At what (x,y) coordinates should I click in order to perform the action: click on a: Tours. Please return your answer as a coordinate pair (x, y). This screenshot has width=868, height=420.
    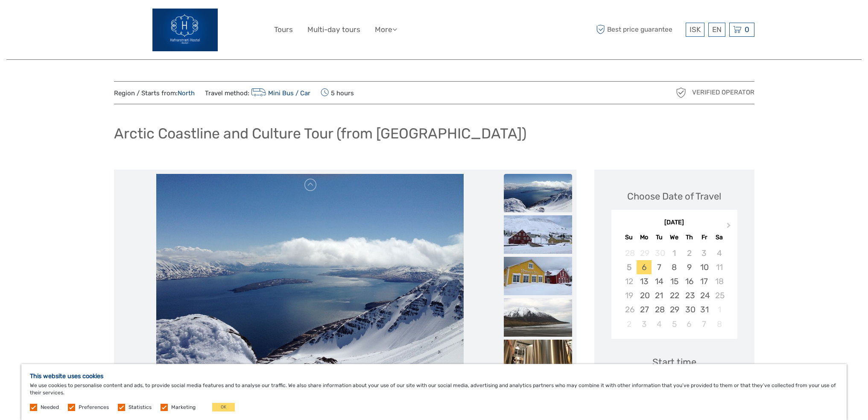
    Looking at the image, I should click on (284, 30).